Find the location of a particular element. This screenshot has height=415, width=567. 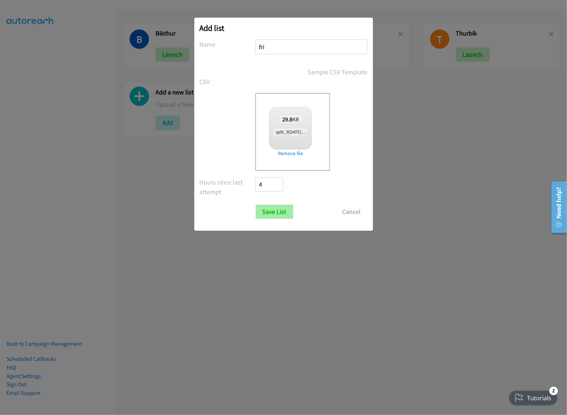

a: Remove file is located at coordinates (291, 153).